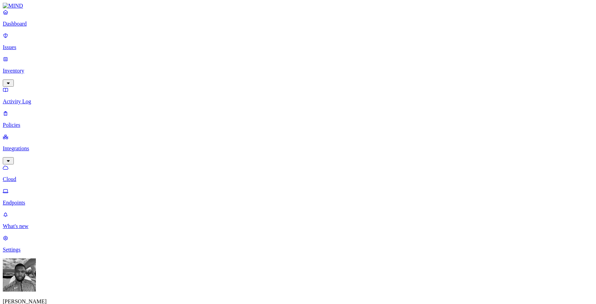 Image resolution: width=596 pixels, height=304 pixels. I want to click on p: What's new, so click(298, 226).